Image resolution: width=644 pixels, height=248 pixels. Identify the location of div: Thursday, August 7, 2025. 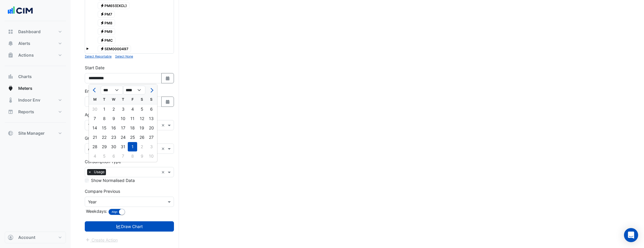
(123, 157).